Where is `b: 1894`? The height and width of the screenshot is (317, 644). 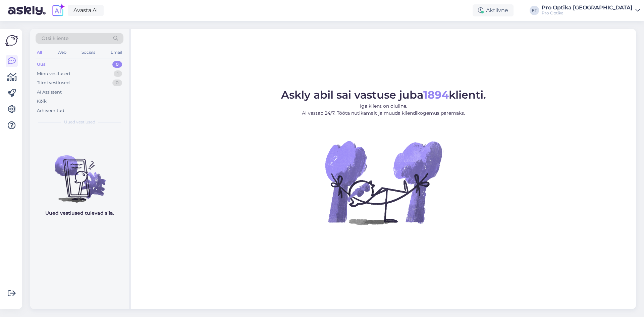
b: 1894 is located at coordinates (436, 94).